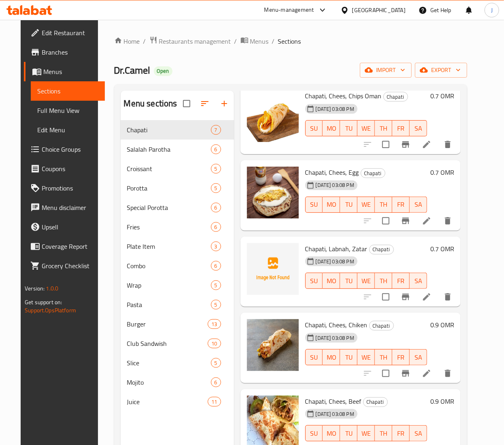  I want to click on a: Branches, so click(65, 53).